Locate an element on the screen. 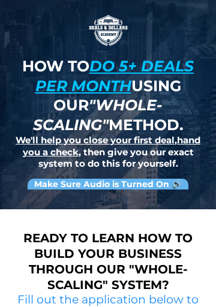  em: "whole-scaling" is located at coordinates (98, 115).